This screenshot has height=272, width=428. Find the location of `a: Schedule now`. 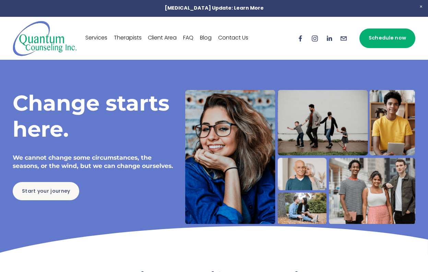

a: Schedule now is located at coordinates (387, 38).